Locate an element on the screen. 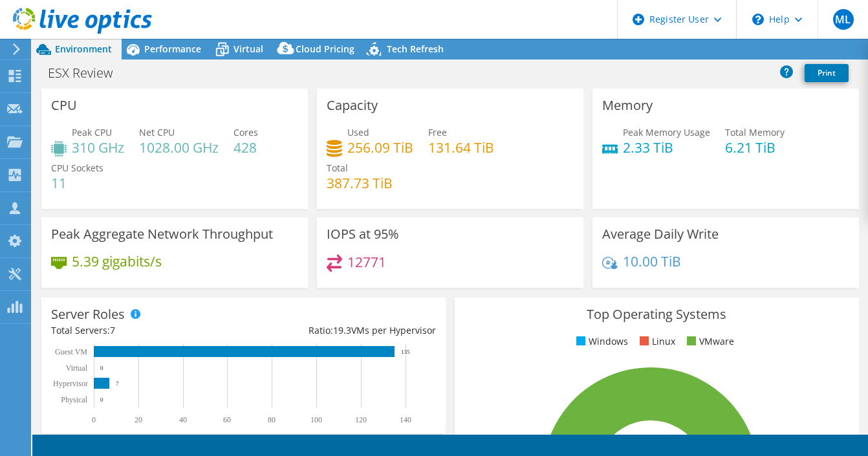 This screenshot has height=456, width=868. span: Total Memory is located at coordinates (755, 132).